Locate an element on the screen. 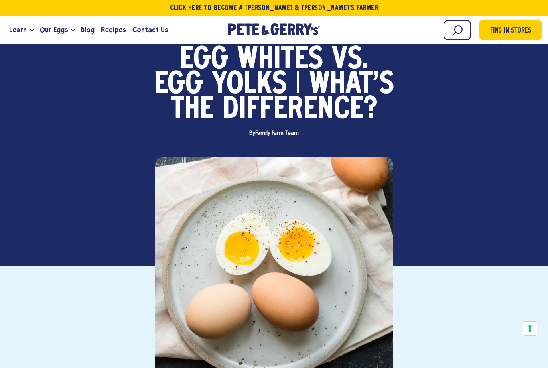 The width and height of the screenshot is (548, 368). span: By is located at coordinates (274, 133).